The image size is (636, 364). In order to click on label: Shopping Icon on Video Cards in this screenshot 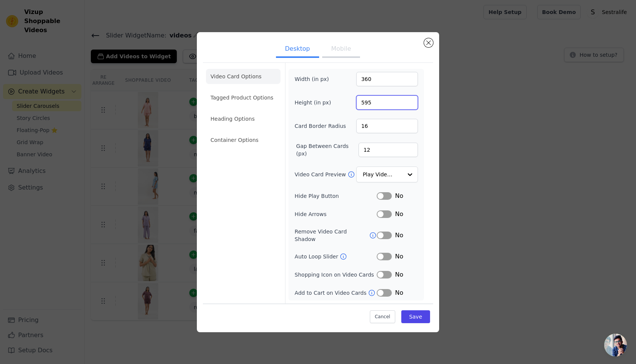, I will do `click(336, 274)`.